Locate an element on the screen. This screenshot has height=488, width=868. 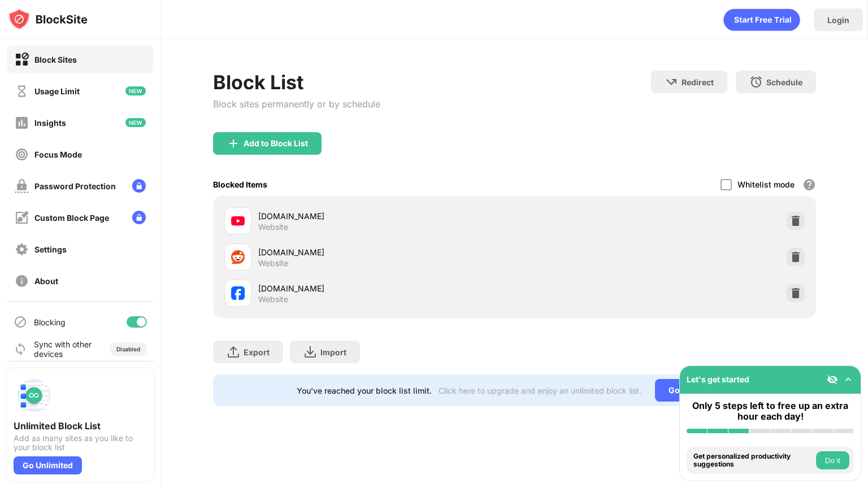
div: Block sites permanently or by schedule is located at coordinates (297, 104).